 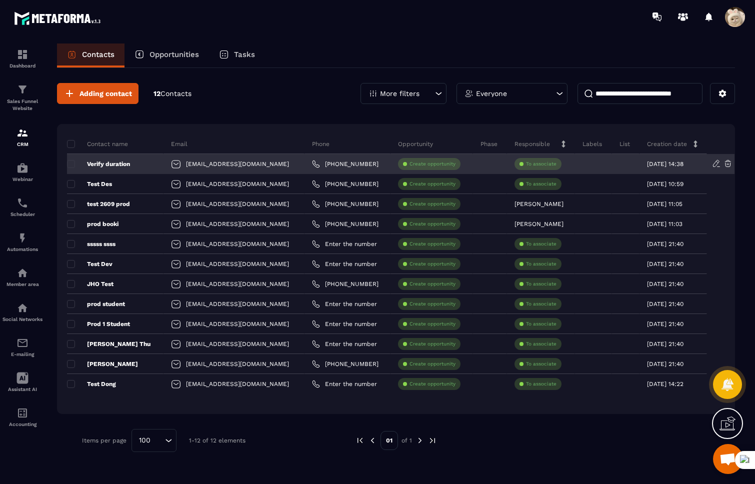 I want to click on a: formationformationCRM, so click(x=22, y=137).